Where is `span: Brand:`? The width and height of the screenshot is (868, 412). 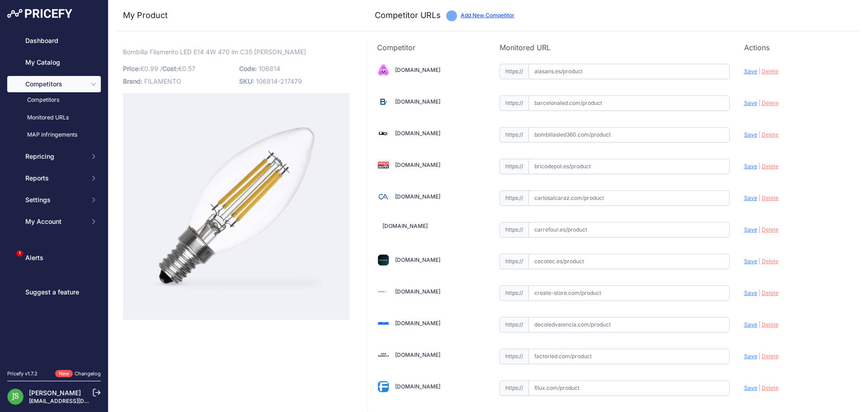
span: Brand: is located at coordinates (133, 81).